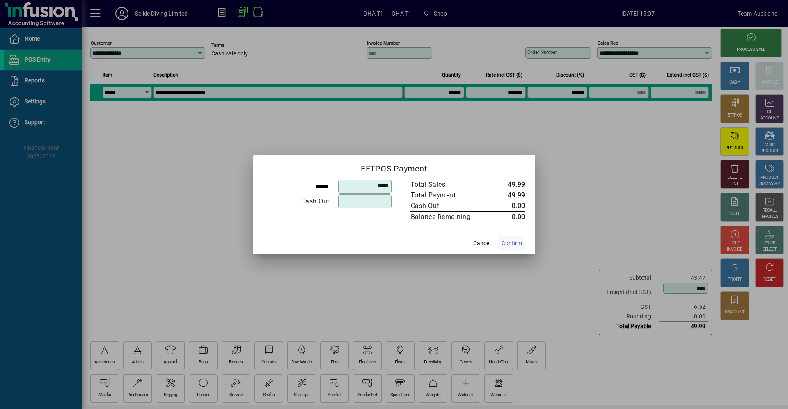  I want to click on h2: EFTPOS Payment, so click(394, 167).